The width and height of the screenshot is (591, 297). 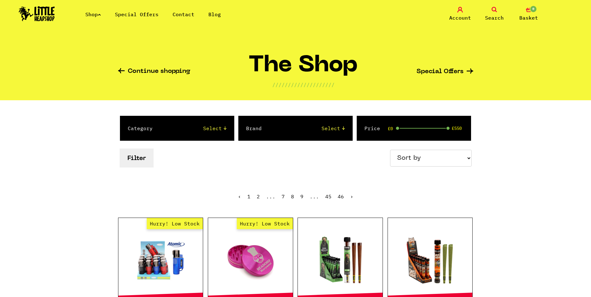 What do you see at coordinates (283, 197) in the screenshot?
I see `a: 7` at bounding box center [283, 197].